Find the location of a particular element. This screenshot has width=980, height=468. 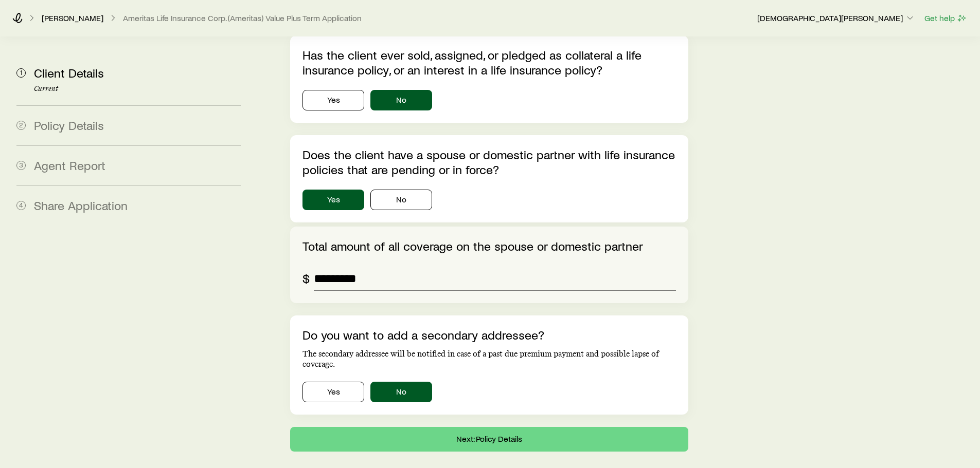

div: pendingSpousalPolicies.hasPendingSpousalPolicies is located at coordinates (489, 200).